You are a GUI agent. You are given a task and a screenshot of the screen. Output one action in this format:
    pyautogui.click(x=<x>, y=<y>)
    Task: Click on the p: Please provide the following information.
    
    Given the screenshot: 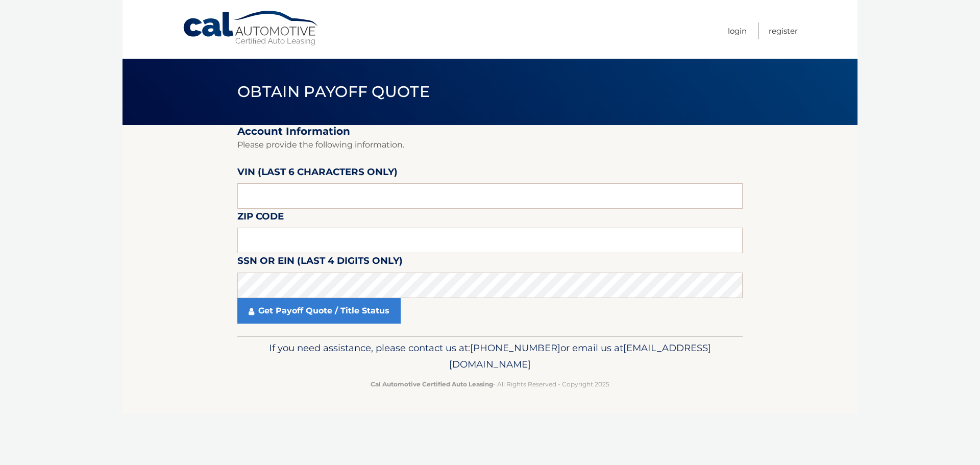 What is the action you would take?
    pyautogui.click(x=490, y=145)
    